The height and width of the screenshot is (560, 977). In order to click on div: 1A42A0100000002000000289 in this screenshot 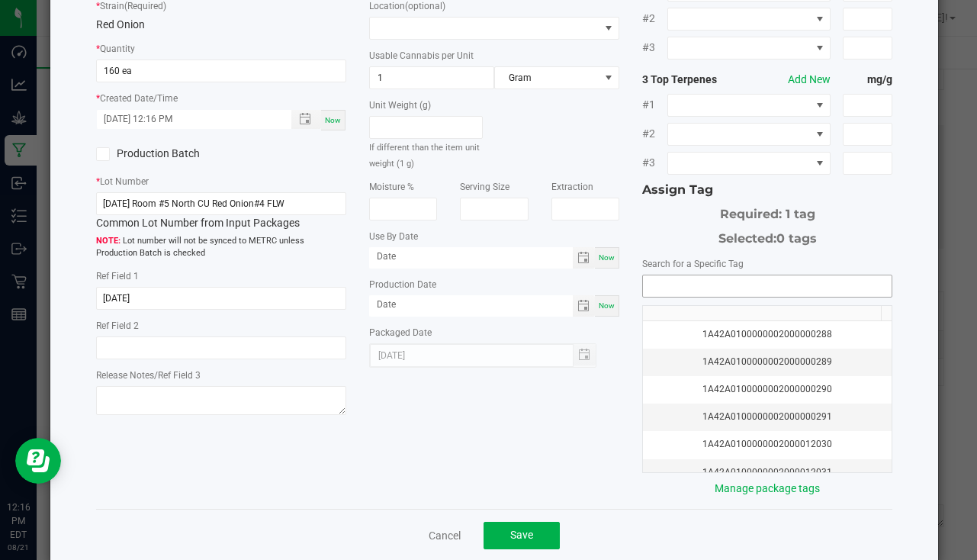, I will do `click(768, 362)`.